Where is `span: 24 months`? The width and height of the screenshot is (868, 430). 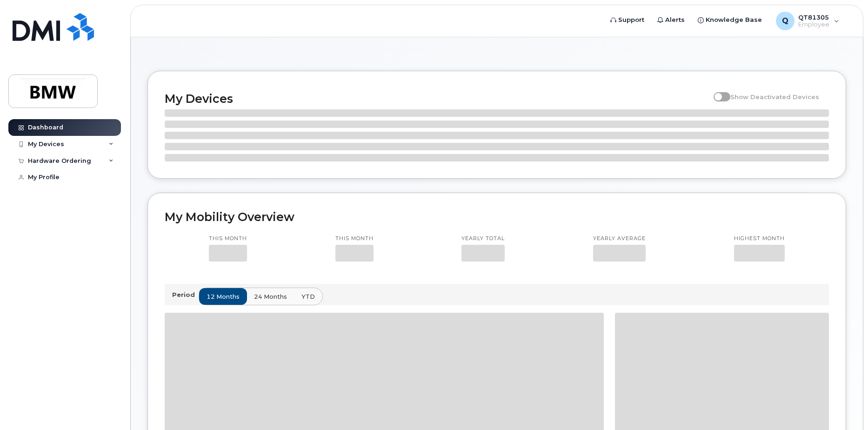 span: 24 months is located at coordinates (270, 296).